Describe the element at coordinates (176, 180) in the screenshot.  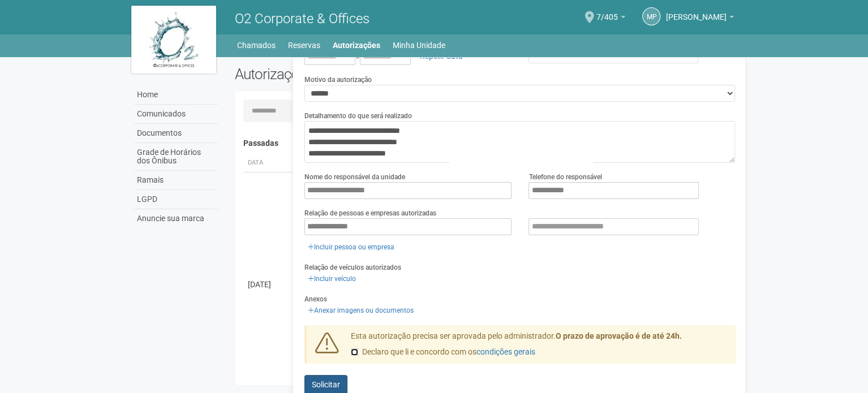
I see `a: Ramais` at that location.